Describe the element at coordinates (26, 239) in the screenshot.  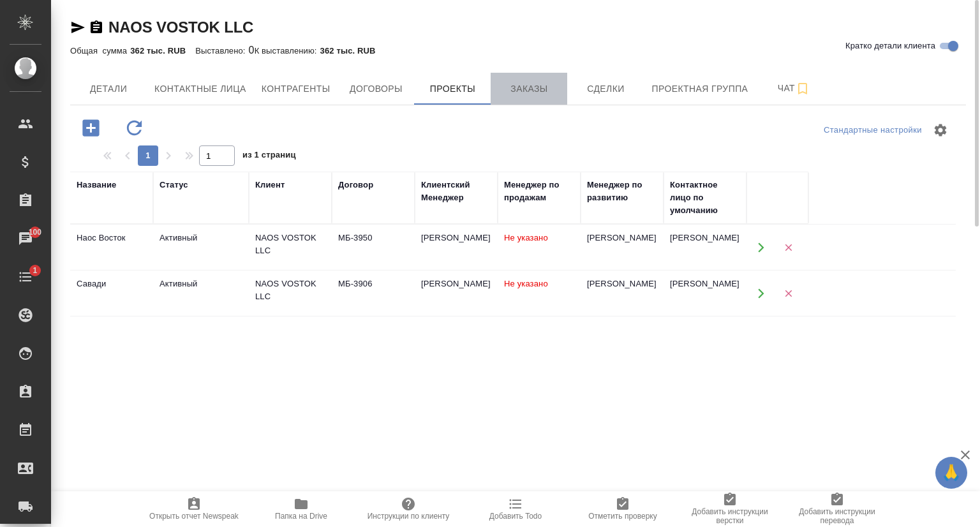
I see `a: 100` at that location.